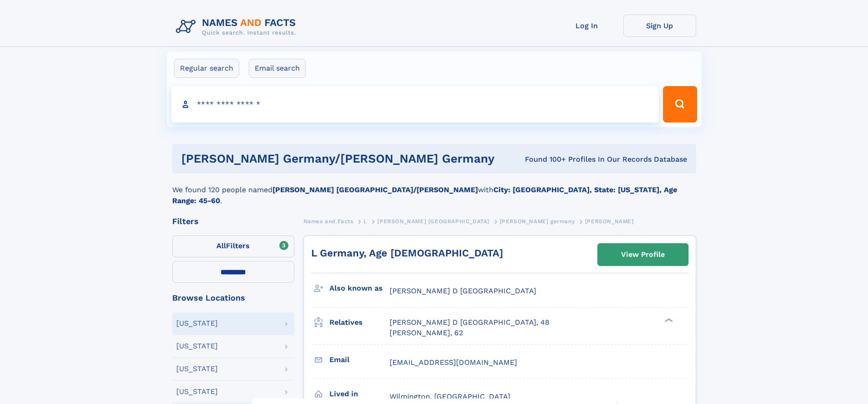 The image size is (868, 404). What do you see at coordinates (233, 222) in the screenshot?
I see `div: Filters` at bounding box center [233, 222].